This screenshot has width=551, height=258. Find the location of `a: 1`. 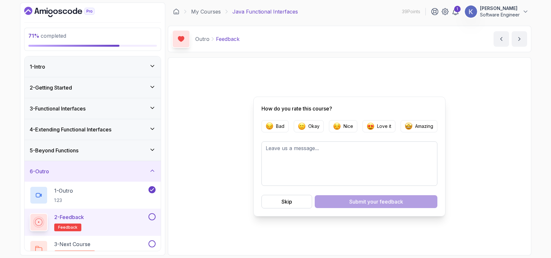

a: 1 is located at coordinates (455, 12).